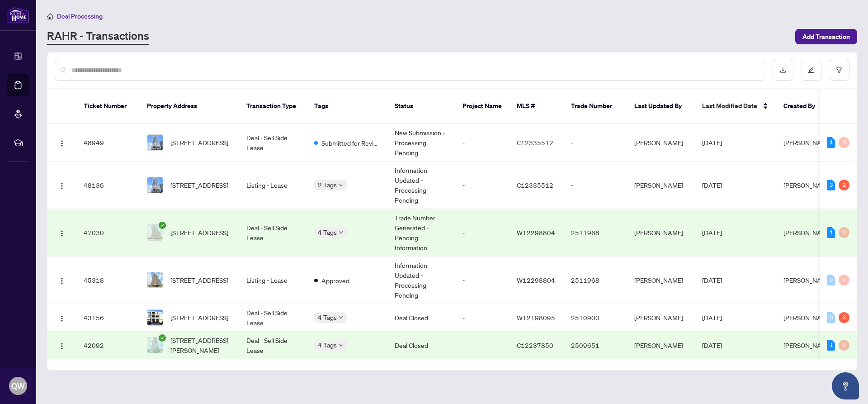 Image resolution: width=868 pixels, height=404 pixels. Describe the element at coordinates (826, 37) in the screenshot. I see `button: Add Transaction` at that location.